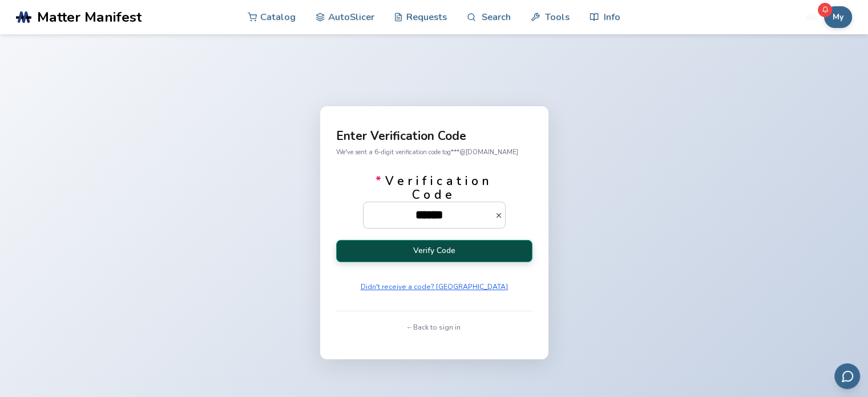 This screenshot has width=868, height=397. I want to click on button: ← Back to sign in, so click(434, 327).